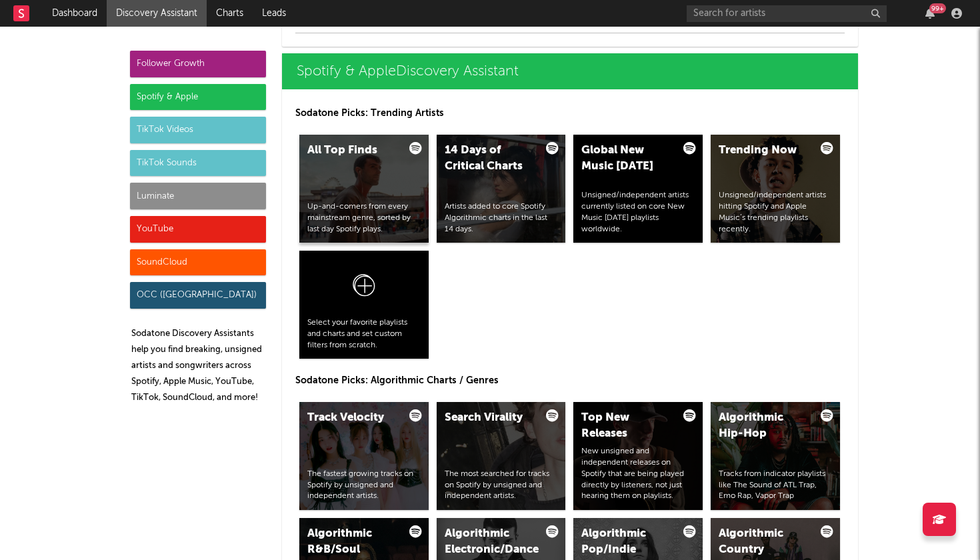  I want to click on div: Artists added to core Spotify Algorithmic charts in the last 14 days., so click(501, 218).